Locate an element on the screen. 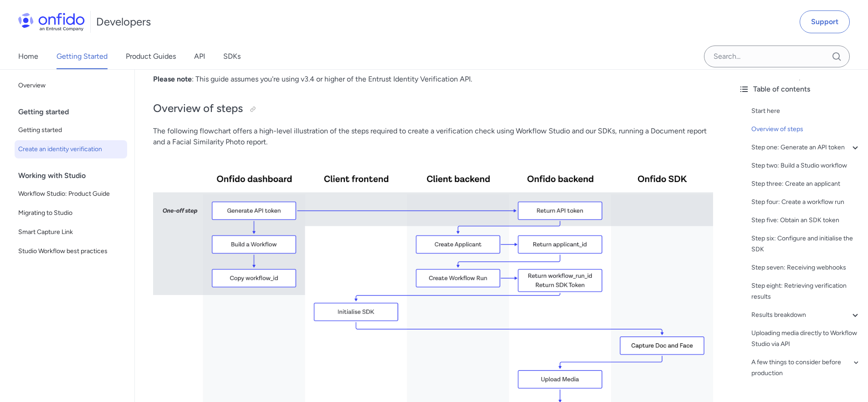 Image resolution: width=868 pixels, height=402 pixels. a: Results breakdown is located at coordinates (806, 315).